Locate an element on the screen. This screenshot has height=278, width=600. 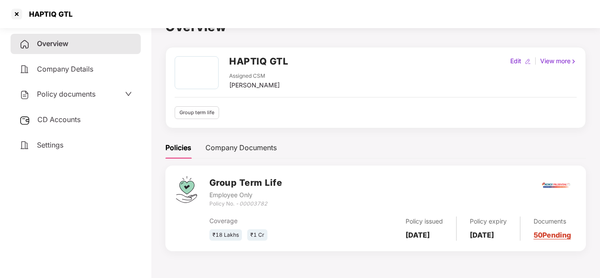
div: ₹1 Cr is located at coordinates (257, 235).